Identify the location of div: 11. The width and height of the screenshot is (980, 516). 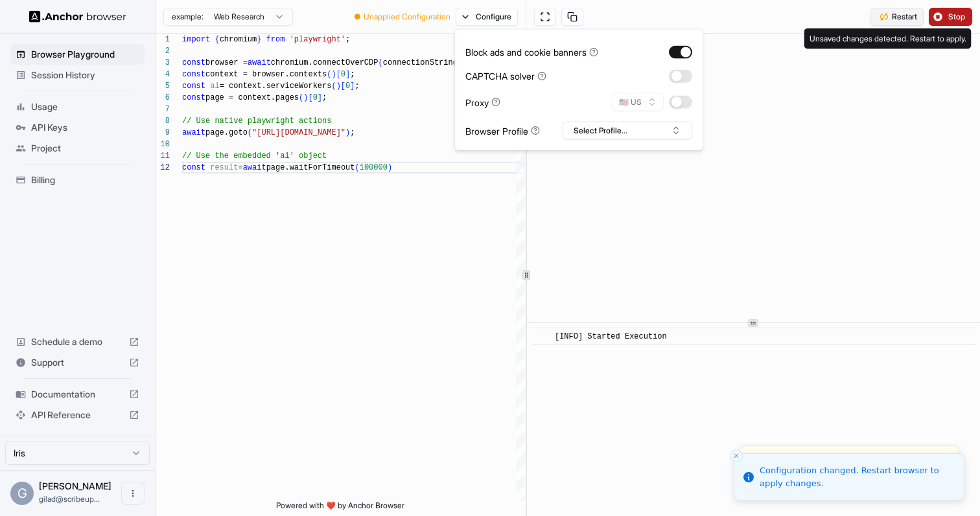
(163, 156).